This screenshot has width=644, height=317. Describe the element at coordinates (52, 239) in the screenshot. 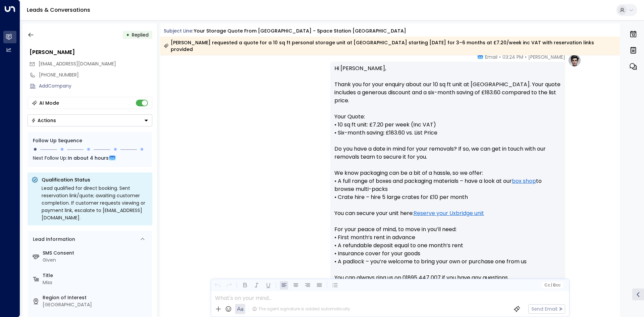

I see `div: Lead Information` at that location.